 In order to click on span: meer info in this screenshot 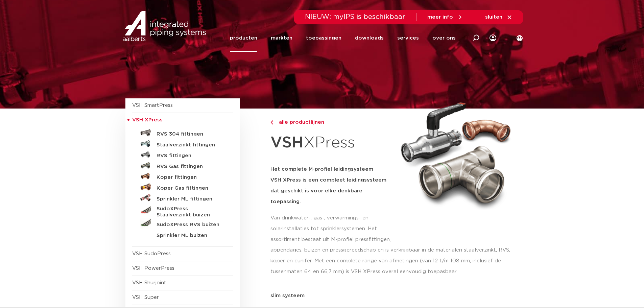, I will do `click(440, 17)`.